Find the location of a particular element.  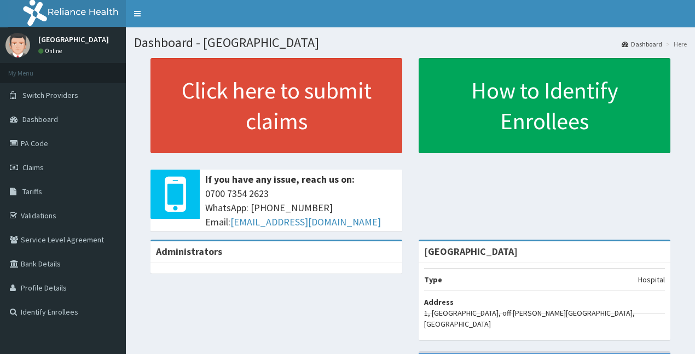

li: Here is located at coordinates (674, 44).